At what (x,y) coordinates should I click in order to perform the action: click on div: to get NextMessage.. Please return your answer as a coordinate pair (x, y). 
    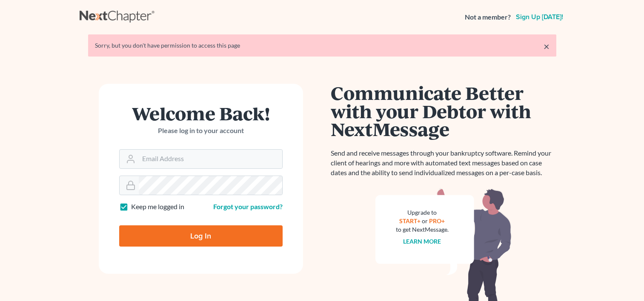
    Looking at the image, I should click on (422, 229).